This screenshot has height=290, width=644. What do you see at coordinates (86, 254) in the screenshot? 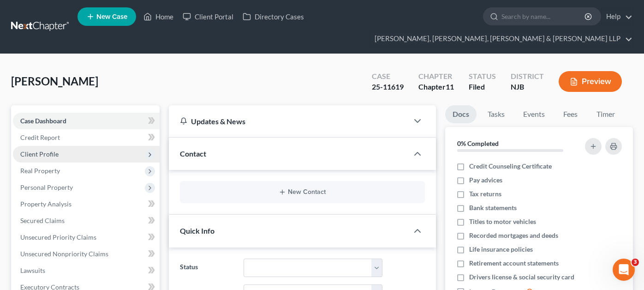
I see `a: Unsecured Nonpriority Claims` at bounding box center [86, 254].